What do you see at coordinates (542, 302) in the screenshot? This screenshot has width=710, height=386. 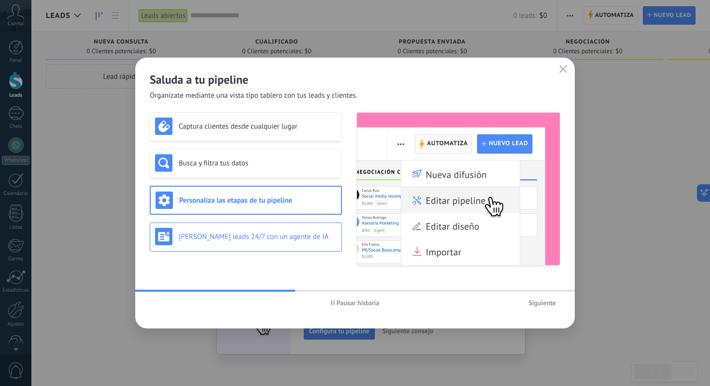 I see `span: Siguiente` at bounding box center [542, 302].